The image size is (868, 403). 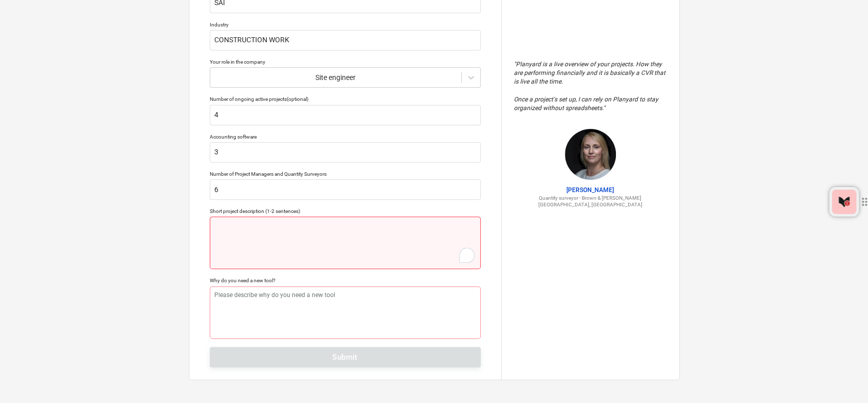 What do you see at coordinates (344, 152) in the screenshot?
I see `input: Accounting software` at bounding box center [344, 152].